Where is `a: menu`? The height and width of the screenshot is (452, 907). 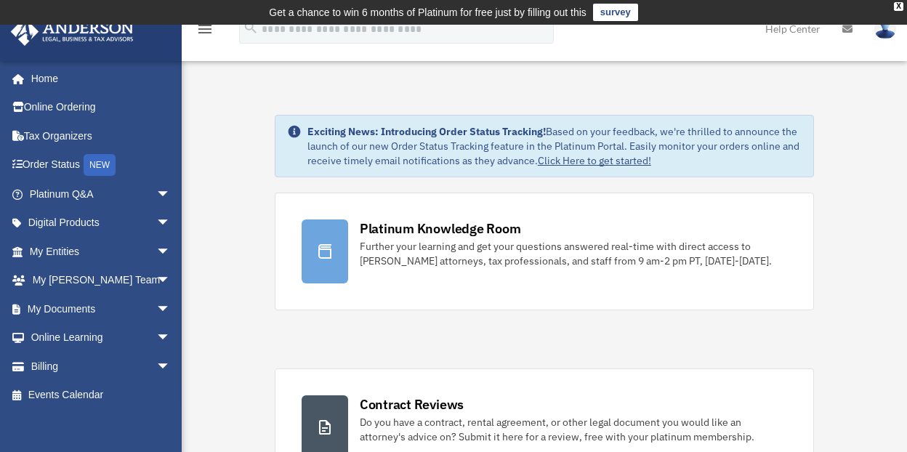
a: menu is located at coordinates (205, 31).